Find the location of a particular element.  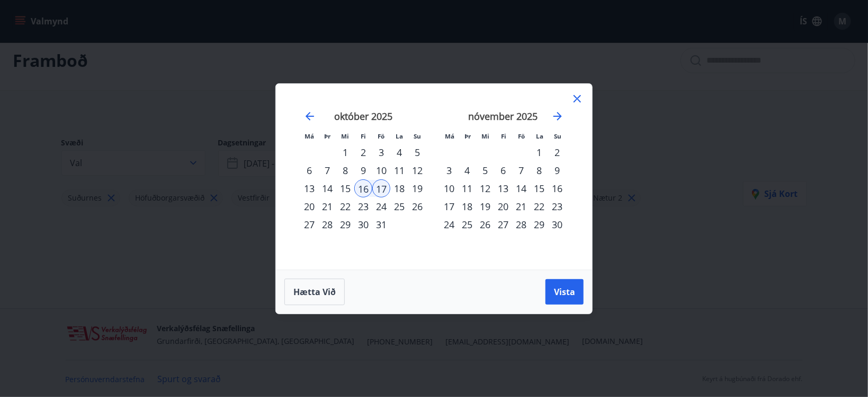

div: 8 is located at coordinates (345, 170).